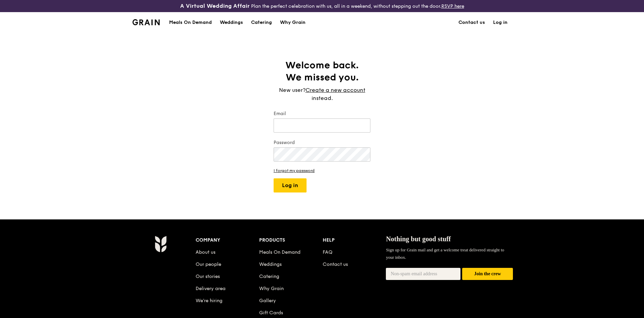 Image resolution: width=644 pixels, height=318 pixels. I want to click on div: Help, so click(354, 240).